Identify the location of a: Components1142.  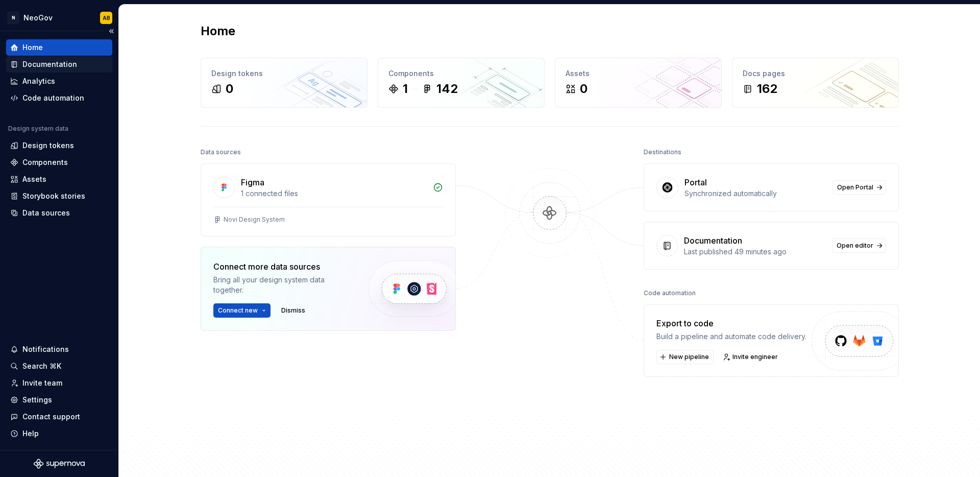
(461, 82).